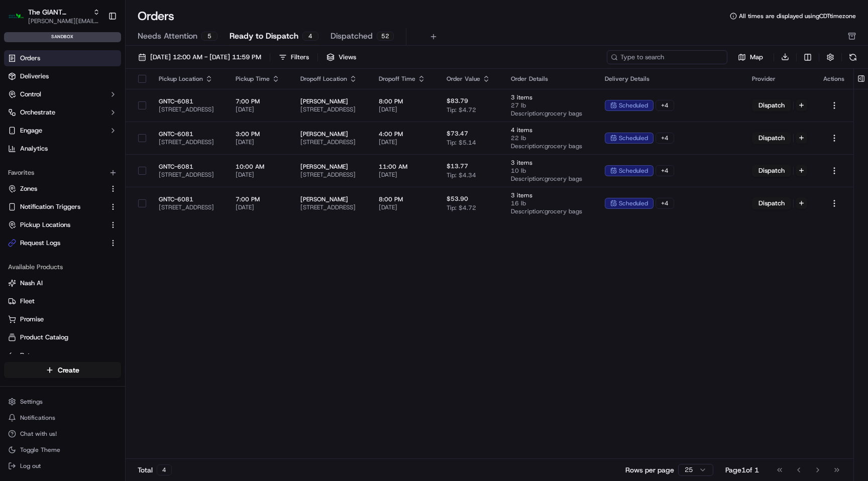 The height and width of the screenshot is (481, 868). Describe the element at coordinates (771, 171) in the screenshot. I see `button: Dispatch` at that location.